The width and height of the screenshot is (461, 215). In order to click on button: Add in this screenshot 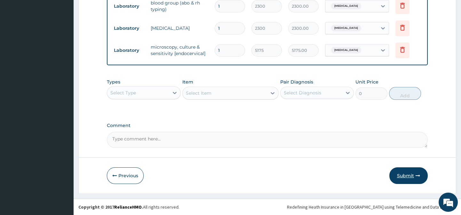, I will do `click(405, 93)`.